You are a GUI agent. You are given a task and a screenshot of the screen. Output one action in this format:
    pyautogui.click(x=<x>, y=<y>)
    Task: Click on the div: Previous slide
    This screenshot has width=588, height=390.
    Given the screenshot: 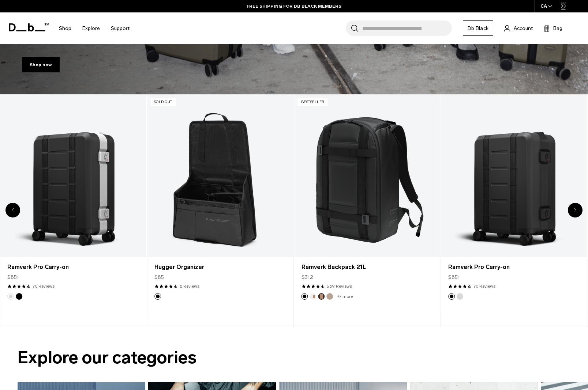 What is the action you would take?
    pyautogui.click(x=13, y=210)
    